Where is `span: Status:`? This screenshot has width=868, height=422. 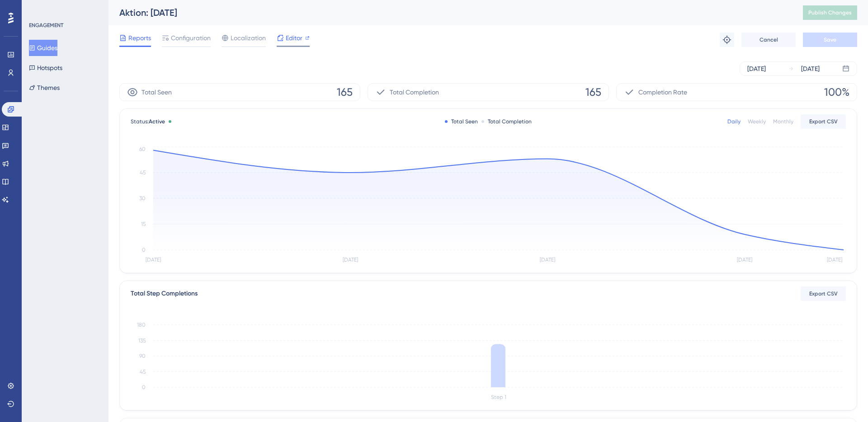
span: Status: is located at coordinates (147, 122).